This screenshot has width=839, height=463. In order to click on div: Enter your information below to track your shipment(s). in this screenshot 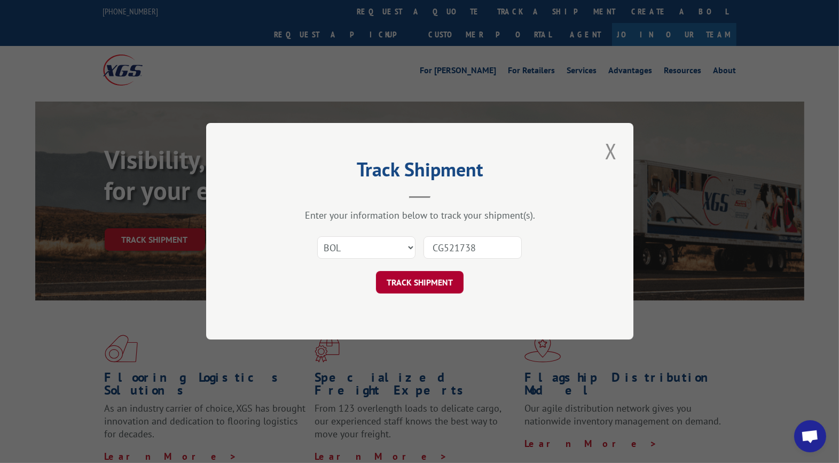, I will do `click(420, 215)`.